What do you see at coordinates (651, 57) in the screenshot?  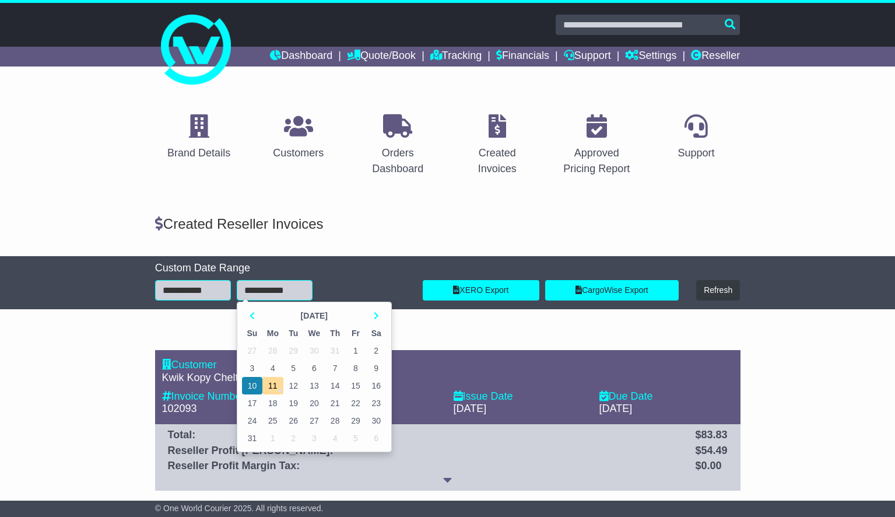 I see `a: Settings` at bounding box center [651, 57].